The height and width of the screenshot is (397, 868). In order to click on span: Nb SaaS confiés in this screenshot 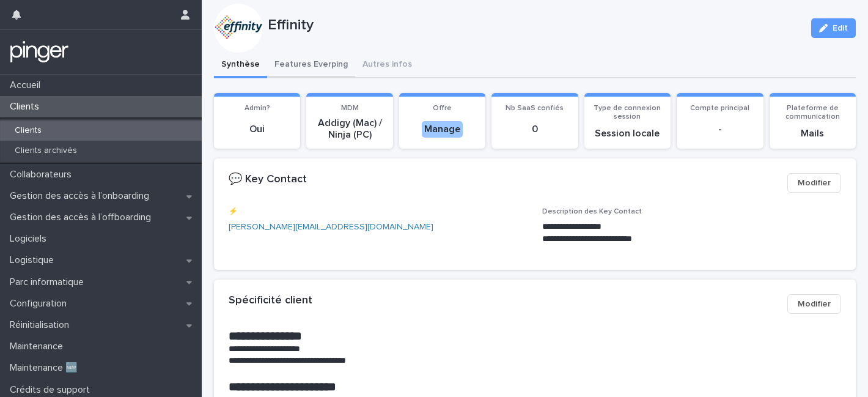, I will do `click(534, 108)`.